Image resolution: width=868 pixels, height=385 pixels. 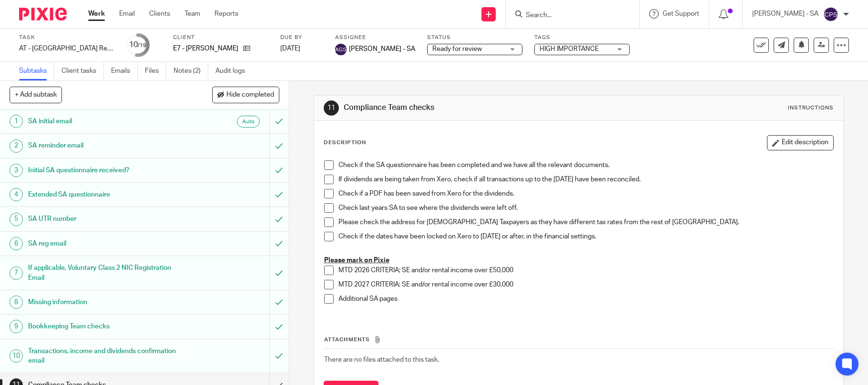 I want to click on a: Files, so click(x=155, y=71).